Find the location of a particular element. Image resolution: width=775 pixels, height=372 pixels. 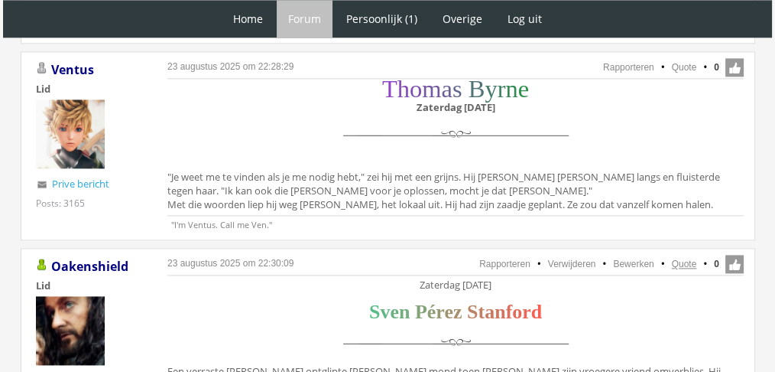

img: Gebruiker is offline is located at coordinates (42, 68).